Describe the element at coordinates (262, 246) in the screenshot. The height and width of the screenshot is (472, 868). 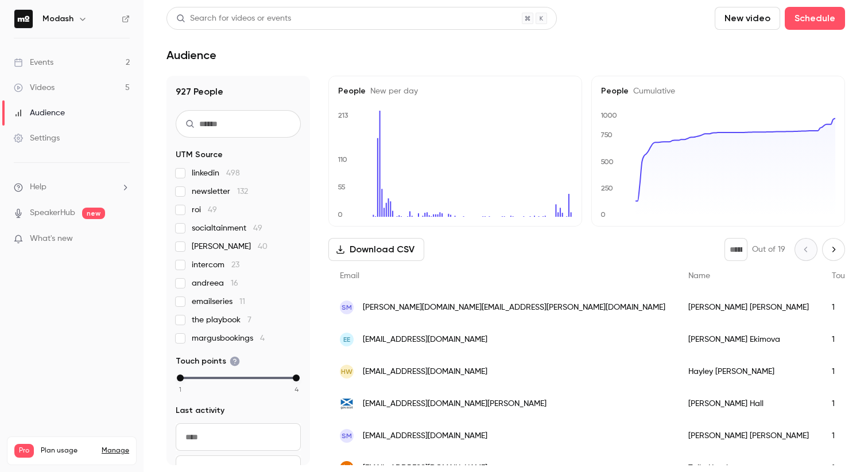
I see `span: 40` at that location.